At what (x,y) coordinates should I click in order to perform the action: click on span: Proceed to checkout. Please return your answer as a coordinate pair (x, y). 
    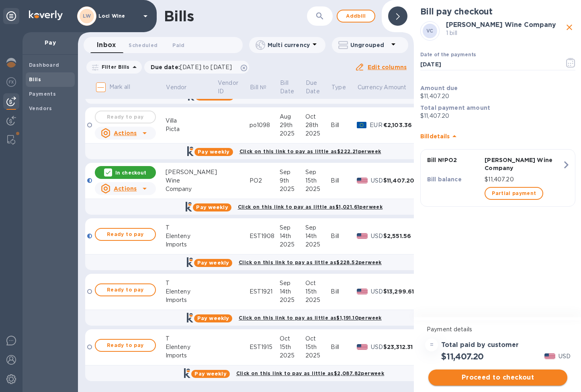
    Looking at the image, I should click on (498, 377).